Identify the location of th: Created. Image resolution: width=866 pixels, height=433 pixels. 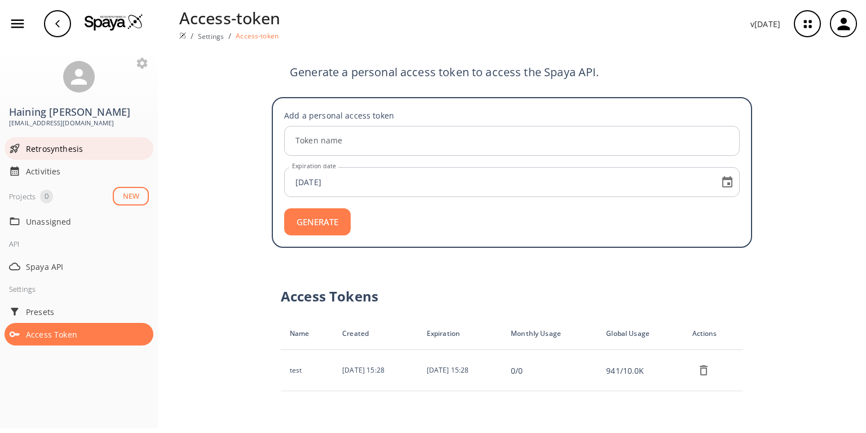
(375, 333).